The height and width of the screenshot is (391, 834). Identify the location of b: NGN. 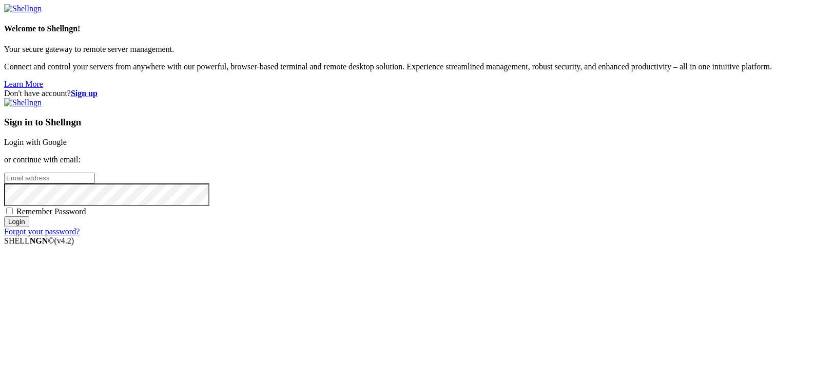
(39, 240).